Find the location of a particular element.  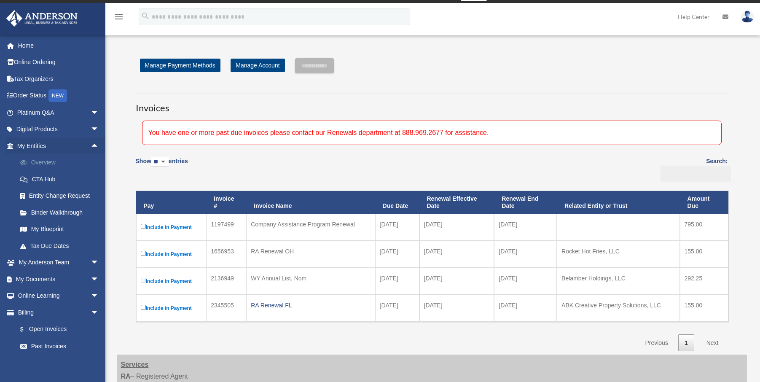

td: Belamber Holdings, LLC is located at coordinates (618, 281).